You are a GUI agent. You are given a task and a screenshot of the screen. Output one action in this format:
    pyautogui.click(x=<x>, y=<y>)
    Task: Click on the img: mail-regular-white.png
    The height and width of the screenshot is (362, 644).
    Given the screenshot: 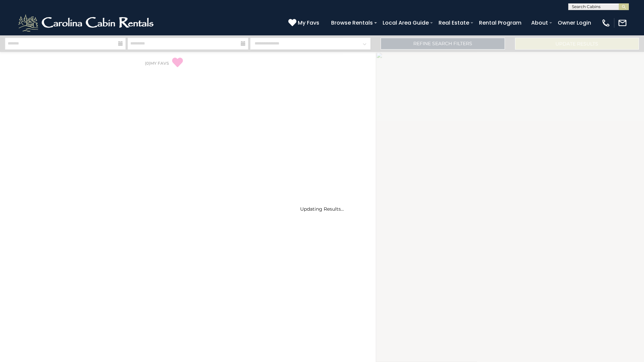 What is the action you would take?
    pyautogui.click(x=623, y=23)
    